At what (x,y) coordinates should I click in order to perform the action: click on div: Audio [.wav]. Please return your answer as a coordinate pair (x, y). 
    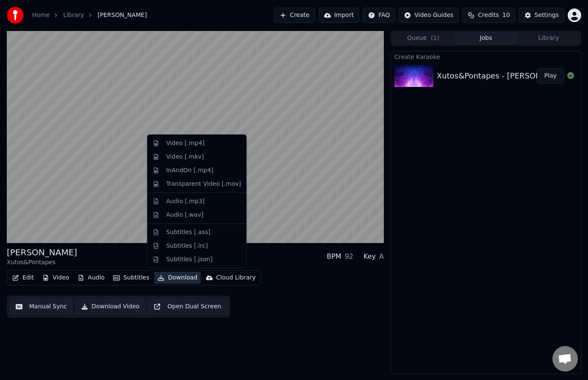
    Looking at the image, I should click on (185, 215).